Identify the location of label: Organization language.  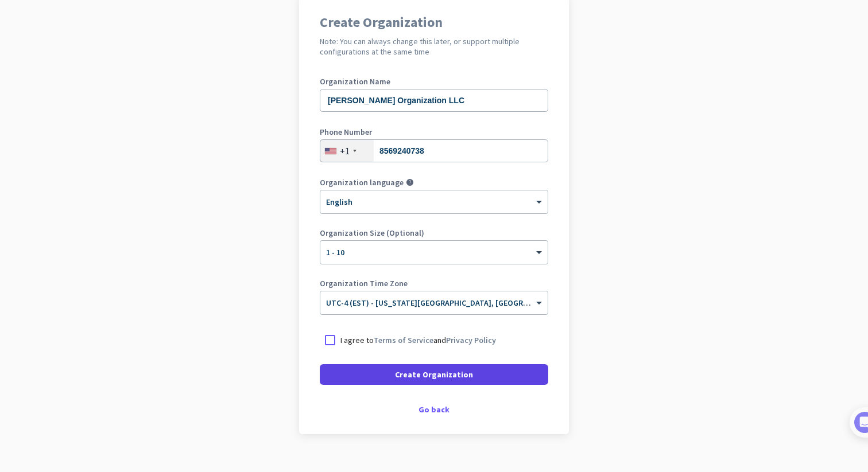
(362, 182).